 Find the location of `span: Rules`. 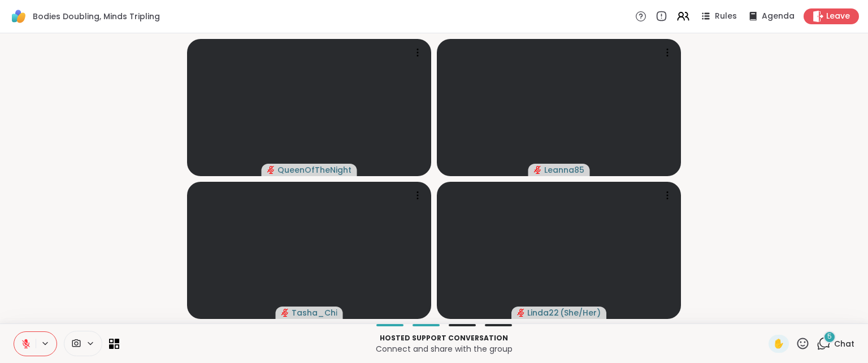

span: Rules is located at coordinates (725, 16).